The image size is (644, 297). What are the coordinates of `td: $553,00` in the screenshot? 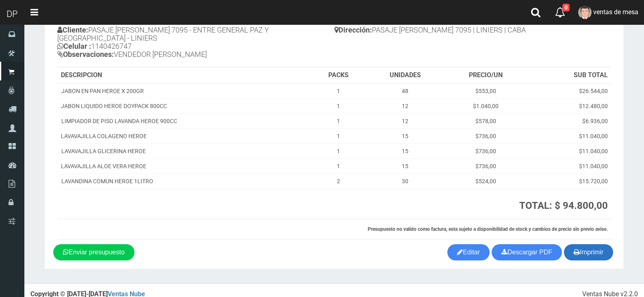 It's located at (486, 91).